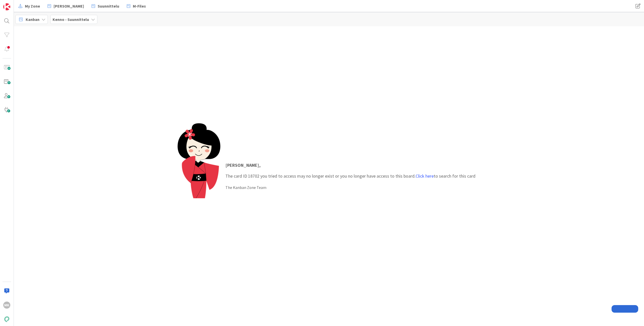 Image resolution: width=644 pixels, height=326 pixels. What do you see at coordinates (108, 6) in the screenshot?
I see `span: Suunnittelu` at bounding box center [108, 6].